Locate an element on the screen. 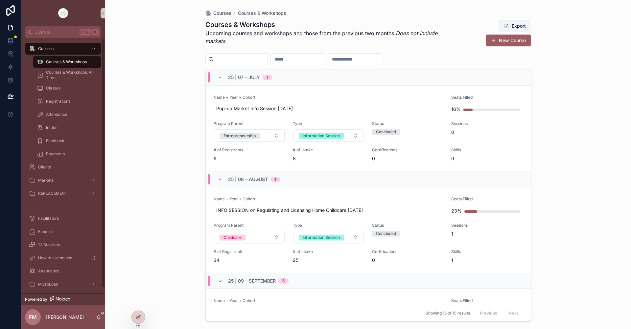  a: Intake is located at coordinates (67, 128).